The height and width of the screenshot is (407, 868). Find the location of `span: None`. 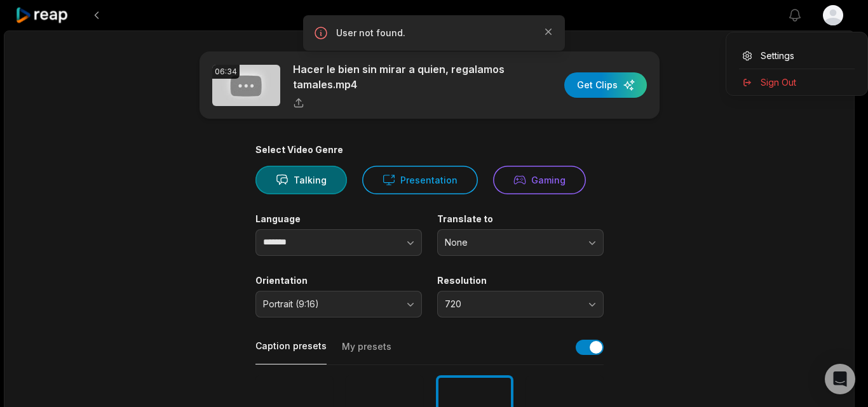

span: None is located at coordinates (512, 242).